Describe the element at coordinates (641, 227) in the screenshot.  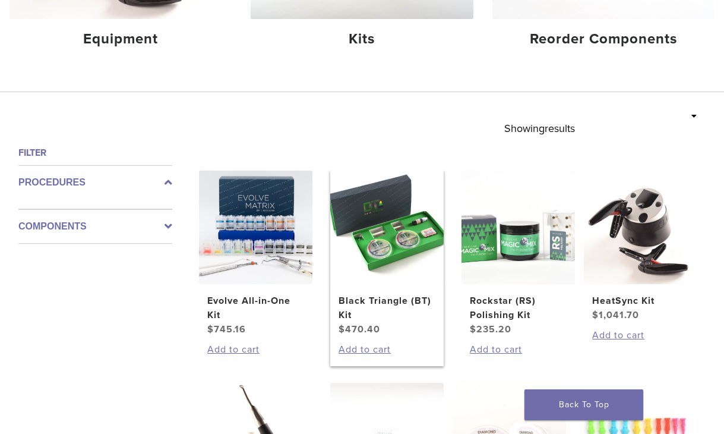
I see `img: HeatSync Kit` at that location.